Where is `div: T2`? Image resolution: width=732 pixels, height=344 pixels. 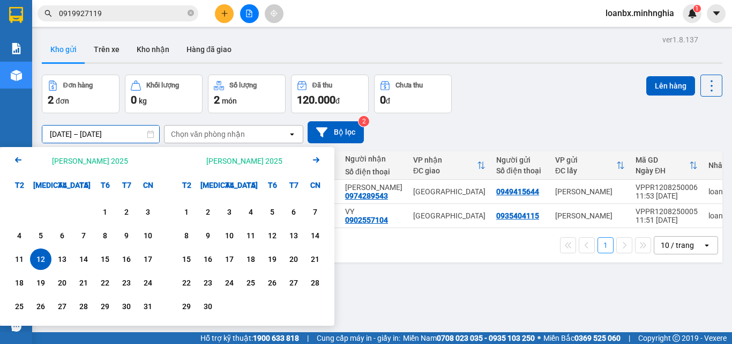 div: T2 is located at coordinates (187, 185).